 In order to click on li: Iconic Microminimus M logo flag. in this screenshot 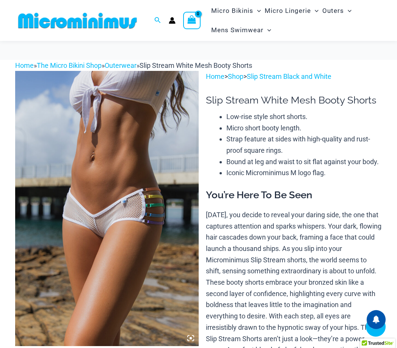, I will do `click(304, 173)`.